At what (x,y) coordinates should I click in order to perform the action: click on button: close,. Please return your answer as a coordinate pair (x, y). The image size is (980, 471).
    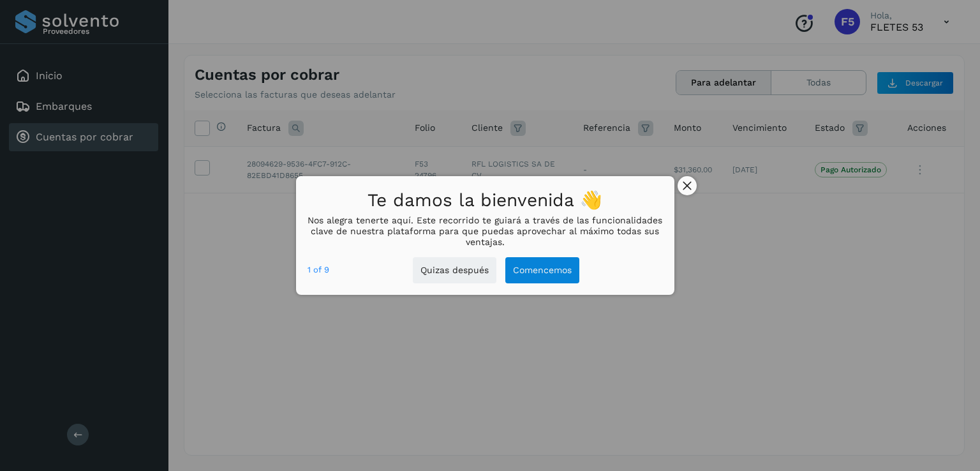
    Looking at the image, I should click on (687, 186).